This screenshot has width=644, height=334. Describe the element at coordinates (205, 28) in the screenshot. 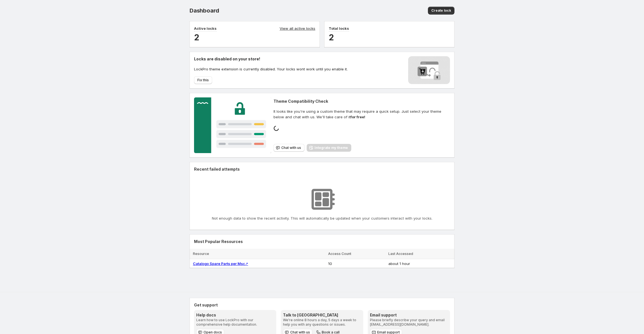

I see `p: Active locks` at that location.